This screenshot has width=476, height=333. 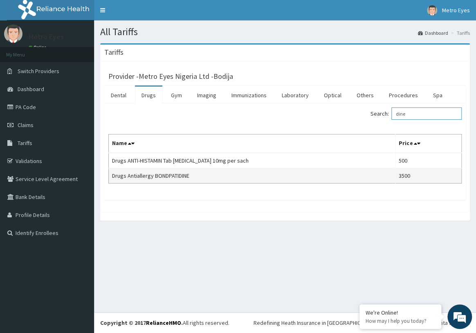 What do you see at coordinates (90, 51) in the screenshot?
I see `div: Chat with us now` at bounding box center [90, 51].